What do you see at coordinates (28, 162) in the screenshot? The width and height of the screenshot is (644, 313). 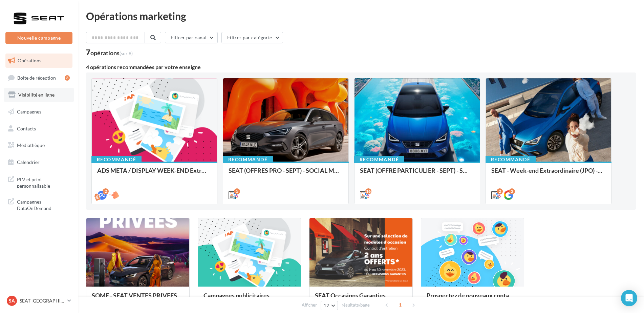 I see `span: Calendrier` at bounding box center [28, 162].